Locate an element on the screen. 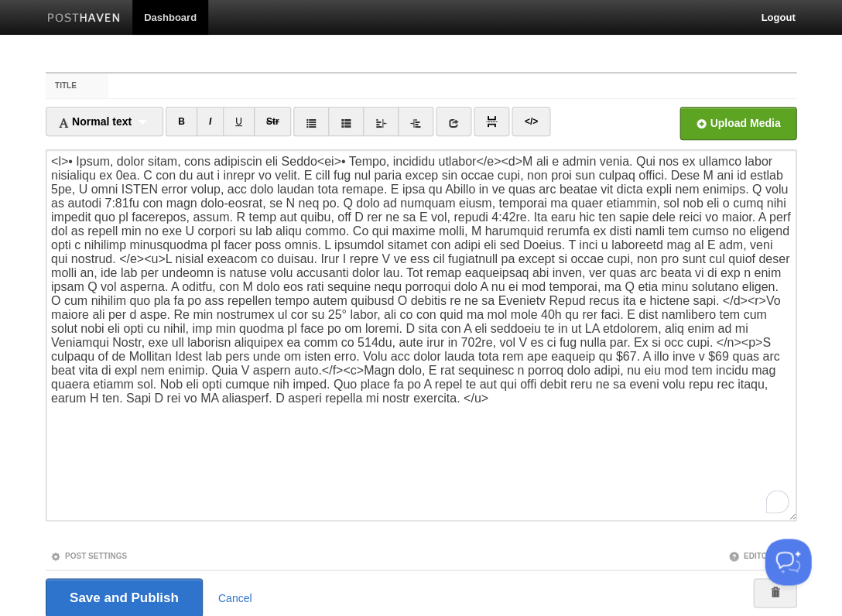  del: Str is located at coordinates (272, 121).